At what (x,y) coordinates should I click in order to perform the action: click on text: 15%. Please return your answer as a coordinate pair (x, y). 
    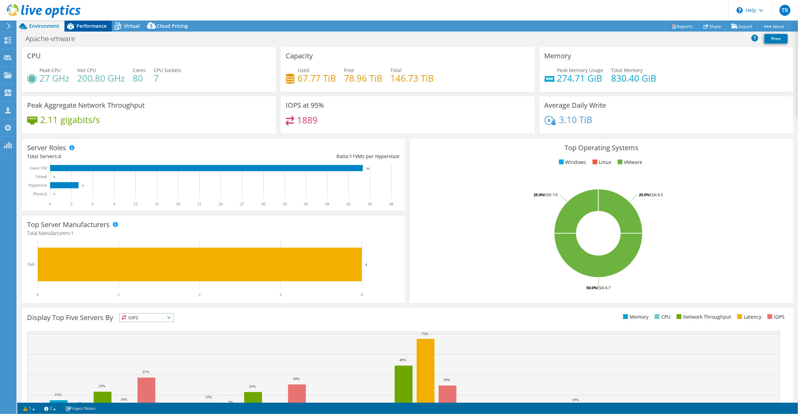
    Looking at the image, I should click on (58, 394).